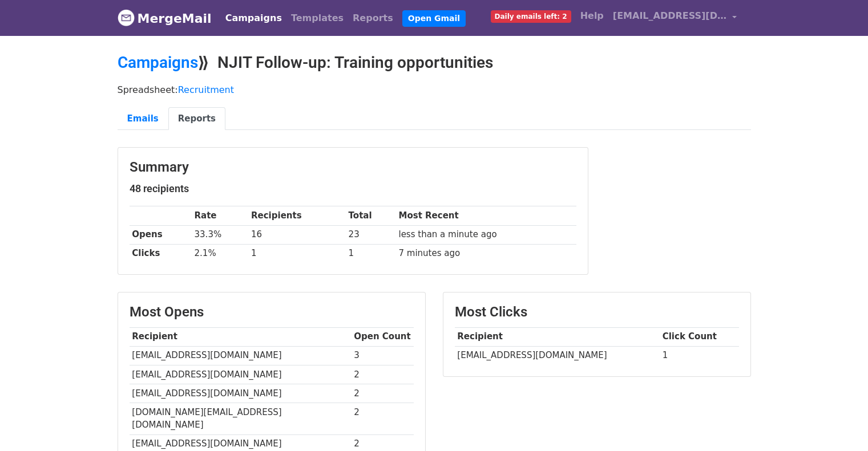 The width and height of the screenshot is (868, 451). What do you see at coordinates (530, 16) in the screenshot?
I see `a: Daily emails left: 2` at bounding box center [530, 16].